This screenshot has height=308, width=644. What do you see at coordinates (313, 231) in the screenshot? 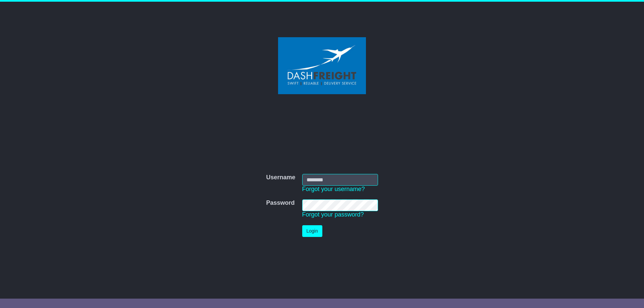
I see `button: Login` at bounding box center [313, 231].